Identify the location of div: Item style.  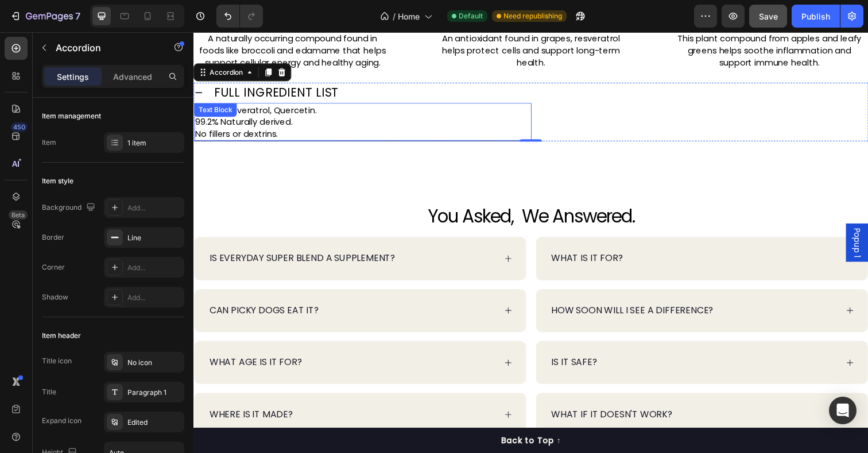
(58, 181).